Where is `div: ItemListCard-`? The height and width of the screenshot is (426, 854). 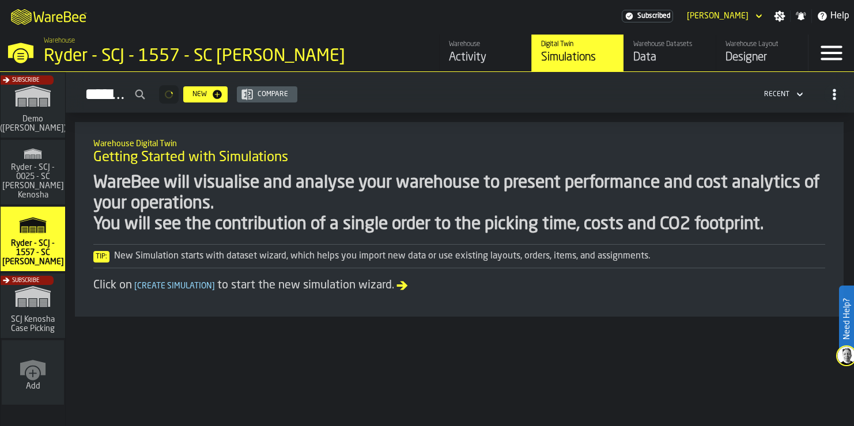 div: ItemListCard- is located at coordinates (459, 219).